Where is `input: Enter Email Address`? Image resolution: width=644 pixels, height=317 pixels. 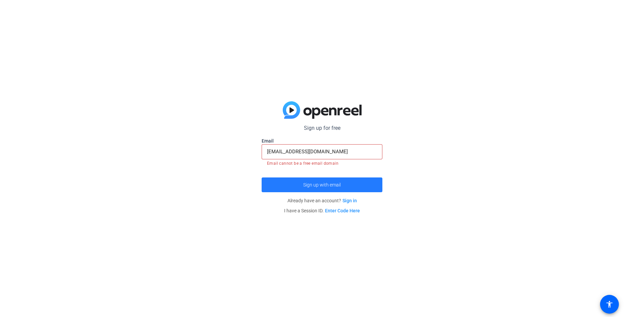
input: Enter Email Address is located at coordinates (322, 152).